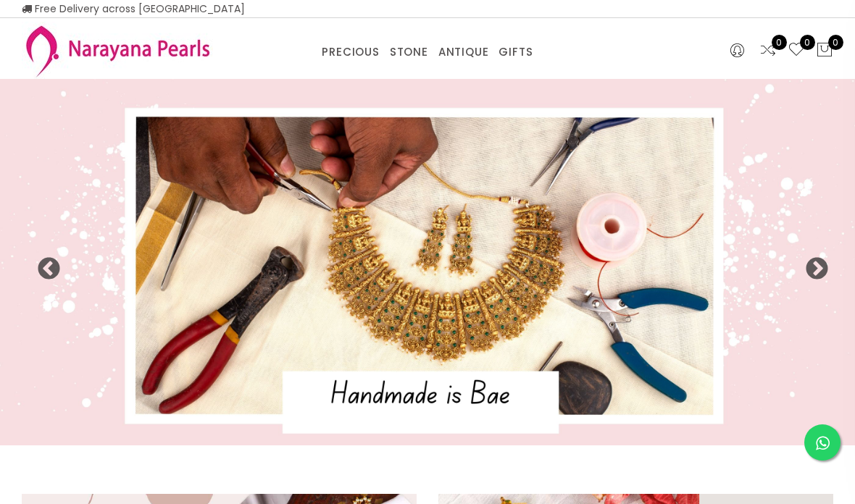  I want to click on button: Previous, so click(43, 264).